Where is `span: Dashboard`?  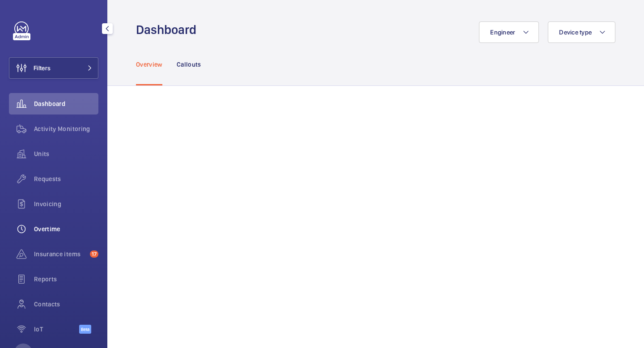
span: Dashboard is located at coordinates (66, 104).